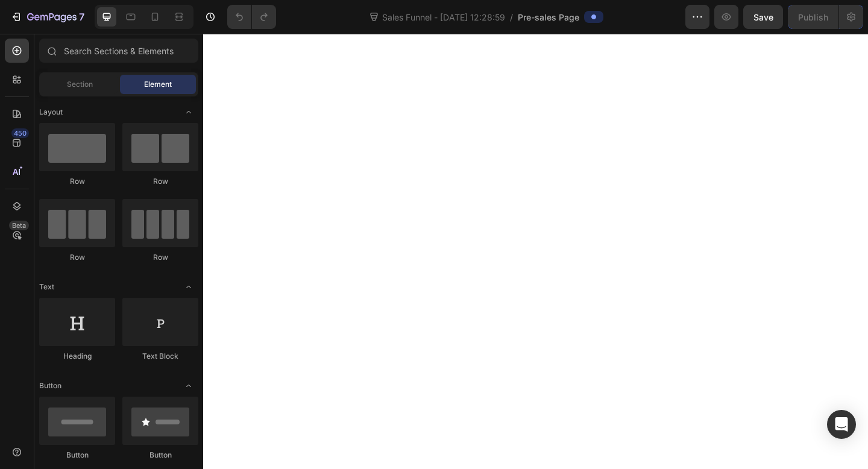 The height and width of the screenshot is (469, 868). Describe the element at coordinates (18, 225) in the screenshot. I see `div: Beta` at that location.